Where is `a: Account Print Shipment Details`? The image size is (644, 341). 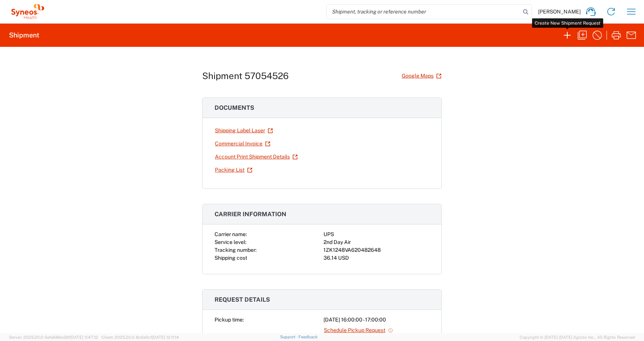
a: Account Print Shipment Details is located at coordinates (256, 157).